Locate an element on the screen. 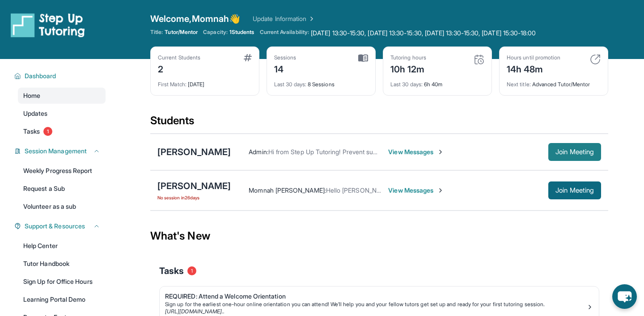  span: Current Availability: is located at coordinates (284, 33).